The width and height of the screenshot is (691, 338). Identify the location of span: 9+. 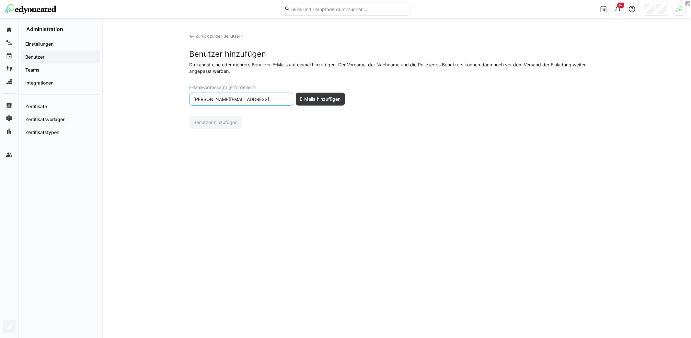
(621, 5).